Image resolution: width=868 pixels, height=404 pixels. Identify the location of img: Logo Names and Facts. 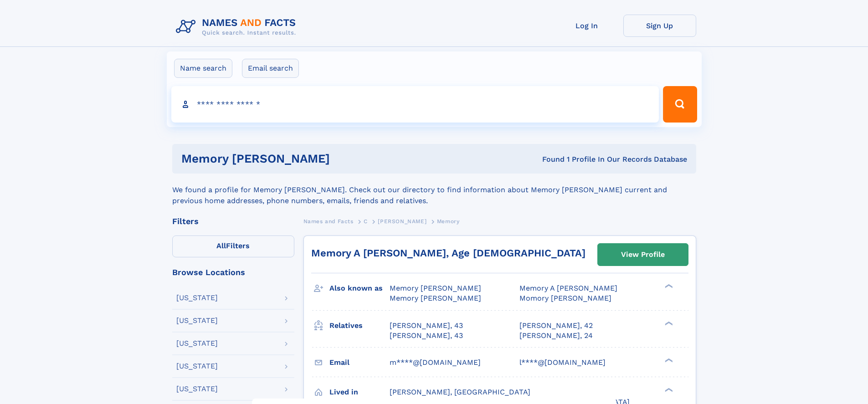
(238, 27).